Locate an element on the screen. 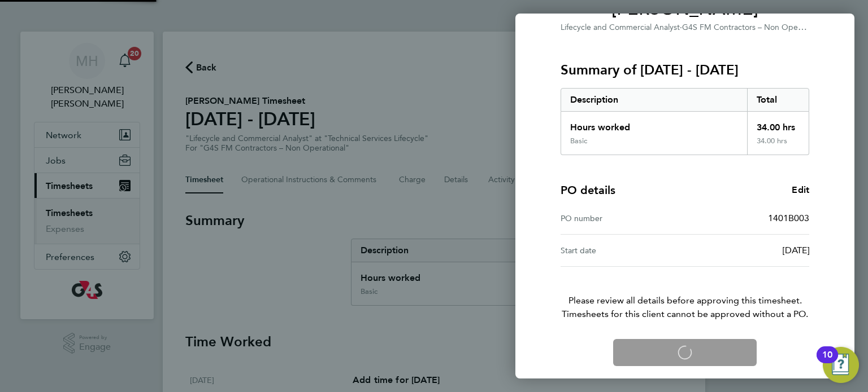  span: Timesheets for this client cannot be approved without a PO. is located at coordinates (685, 314).